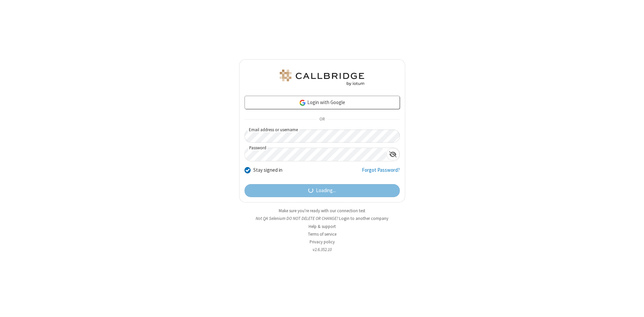 The height and width of the screenshot is (317, 644). I want to click on a: Help & support, so click(322, 226).